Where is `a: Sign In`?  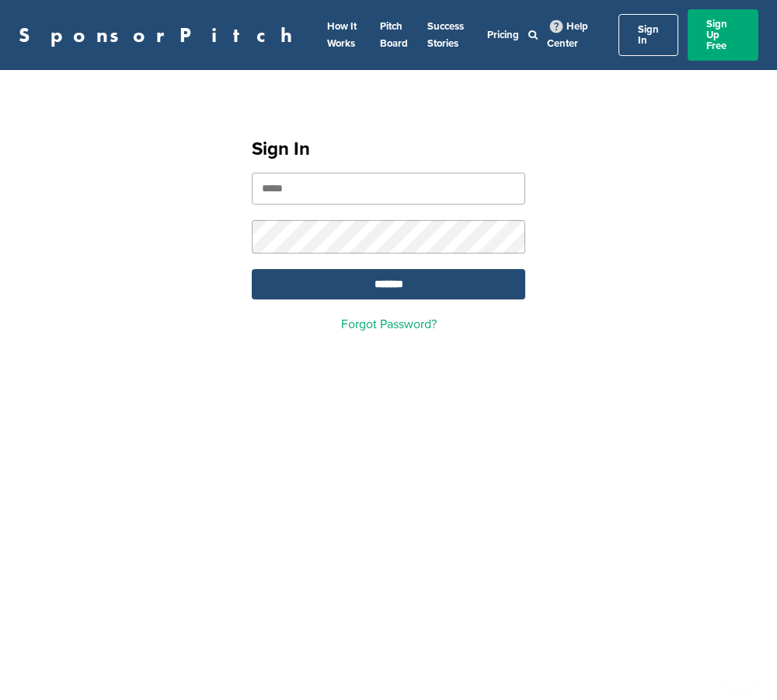 a: Sign In is located at coordinates (648, 35).